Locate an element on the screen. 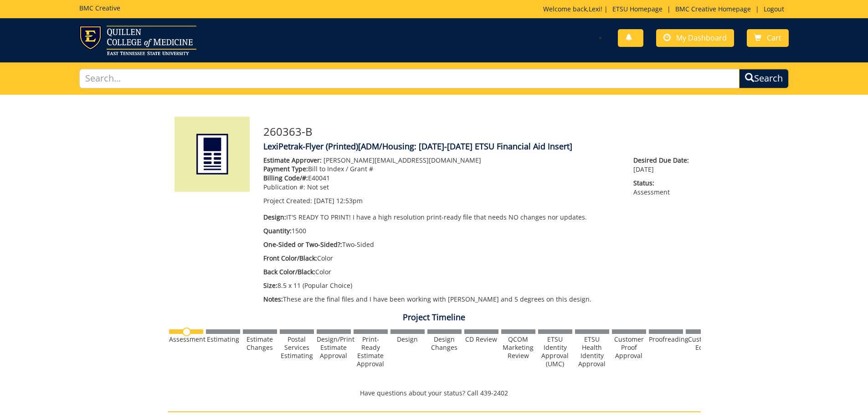 Image resolution: width=868 pixels, height=415 pixels. p: Welcome back, ! | | | is located at coordinates (665, 9).